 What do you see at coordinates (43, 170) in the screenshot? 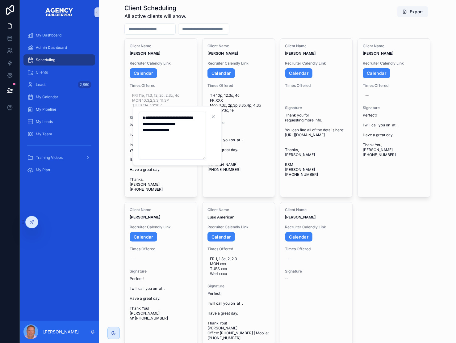
I see `span: My Plan` at bounding box center [43, 170].